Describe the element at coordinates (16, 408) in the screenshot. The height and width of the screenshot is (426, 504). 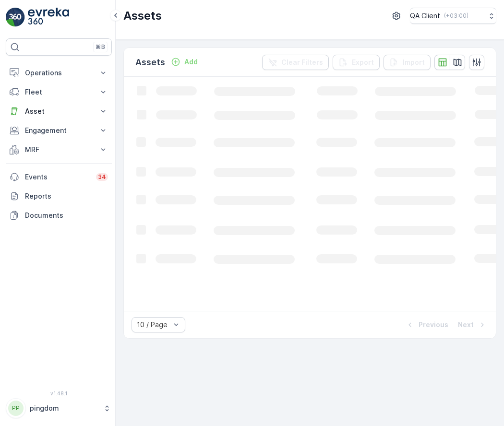
I see `div: PP` at that location.